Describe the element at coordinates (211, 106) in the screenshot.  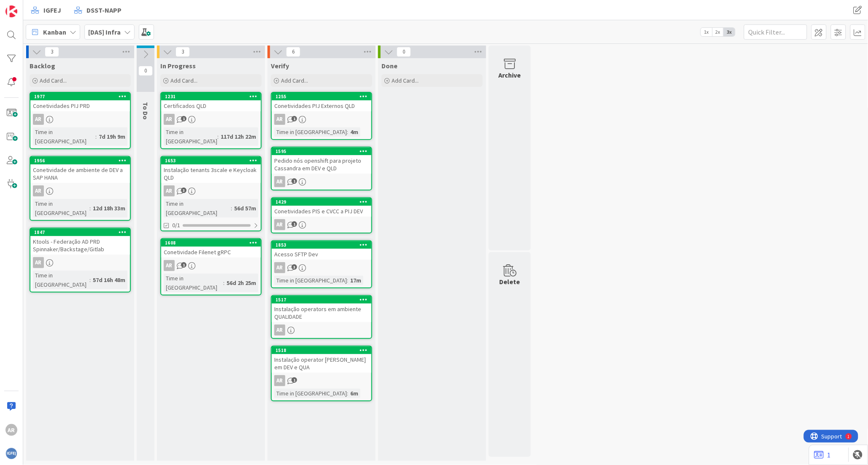
I see `div: Certificados QLD` at that location.